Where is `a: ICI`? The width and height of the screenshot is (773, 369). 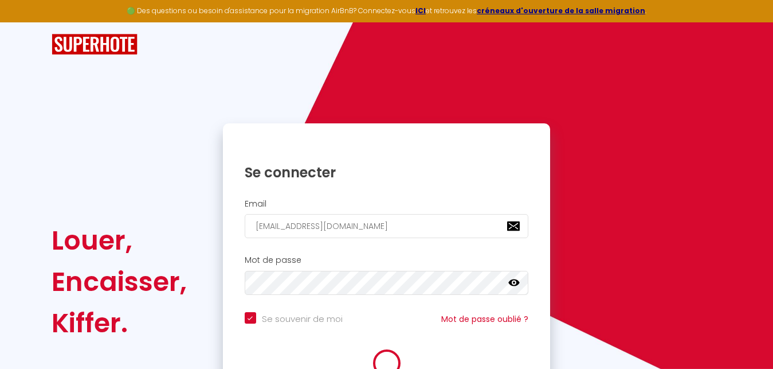
a: ICI is located at coordinates (421, 10).